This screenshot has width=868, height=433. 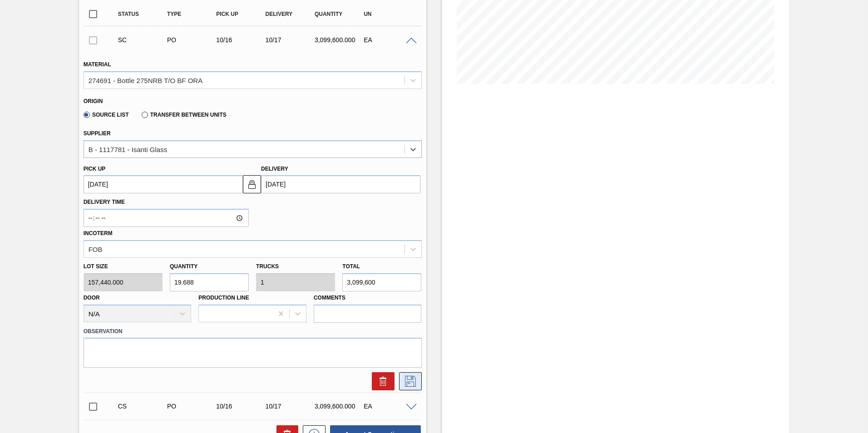 What do you see at coordinates (252, 184) in the screenshot?
I see `button: locked` at bounding box center [252, 184].